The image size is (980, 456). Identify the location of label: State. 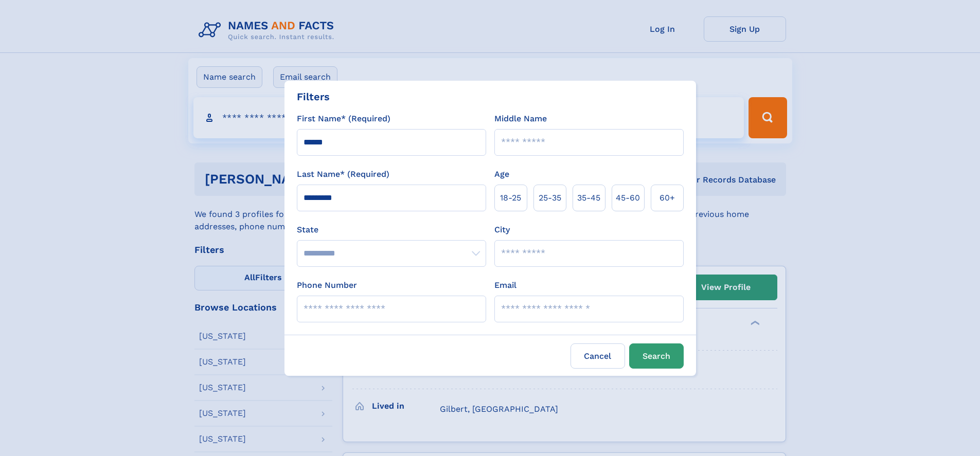
(391, 230).